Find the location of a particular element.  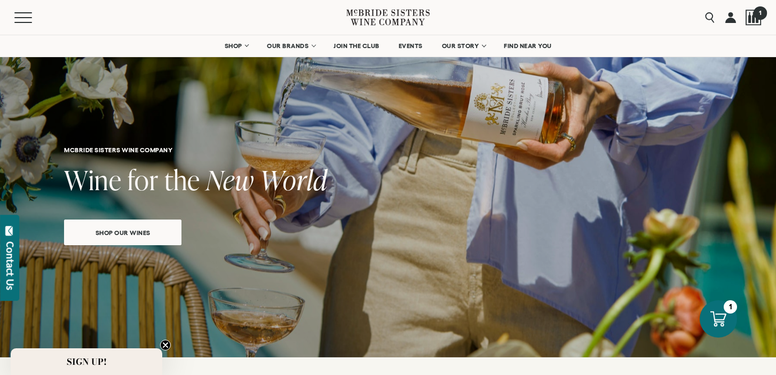

span: SIGN UP! is located at coordinates (86, 361).